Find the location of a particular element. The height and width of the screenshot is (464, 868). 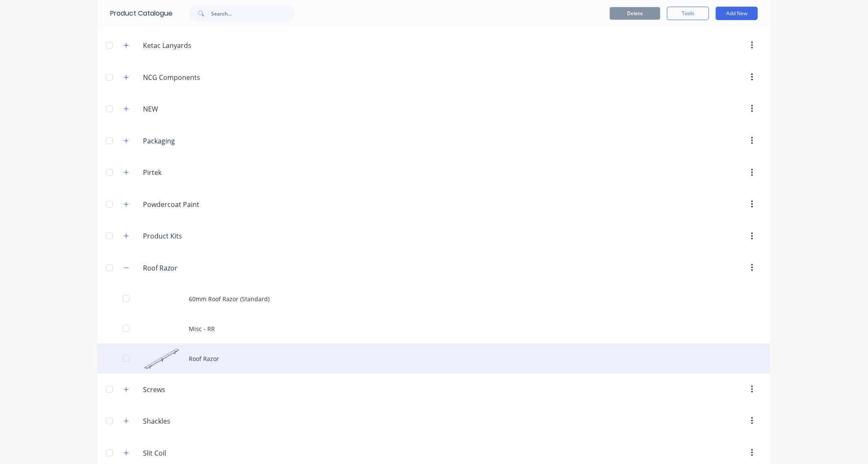

button: Delete is located at coordinates (635, 13).